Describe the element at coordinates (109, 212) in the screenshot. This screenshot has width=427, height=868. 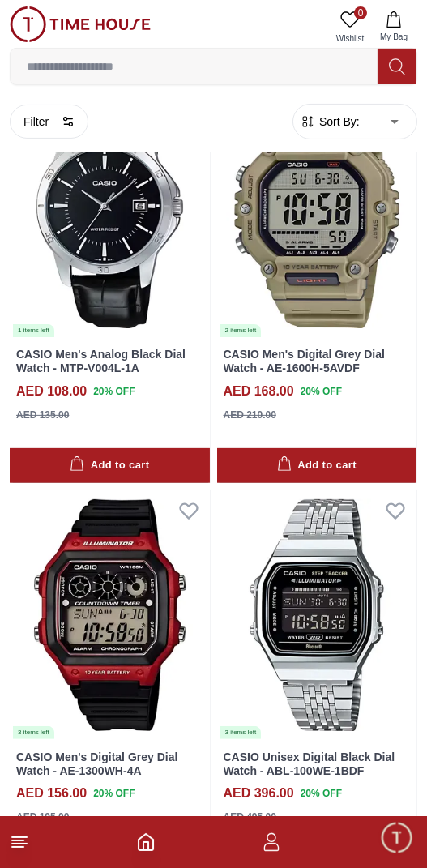
I see `a: CASIO Men's Analog Black Dial Watch - MTP-V004L-1A1 items left` at that location.